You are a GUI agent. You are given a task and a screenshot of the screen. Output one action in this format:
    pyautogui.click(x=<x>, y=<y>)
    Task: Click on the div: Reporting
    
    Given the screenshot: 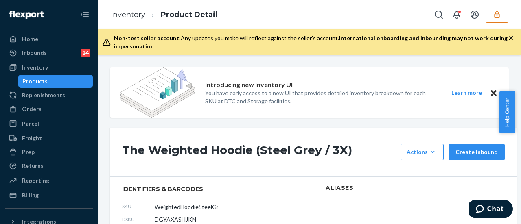 What is the action you would take?
    pyautogui.click(x=35, y=181)
    